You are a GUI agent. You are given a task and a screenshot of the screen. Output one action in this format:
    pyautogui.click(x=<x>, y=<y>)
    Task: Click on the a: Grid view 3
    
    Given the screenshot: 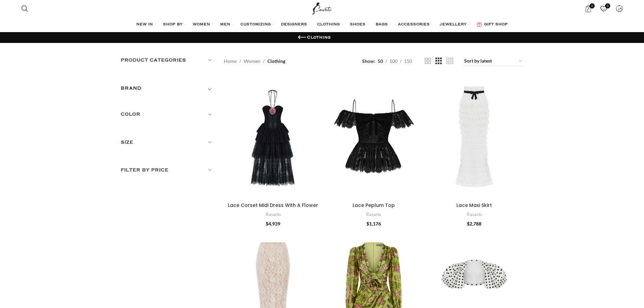 What is the action you would take?
    pyautogui.click(x=438, y=61)
    